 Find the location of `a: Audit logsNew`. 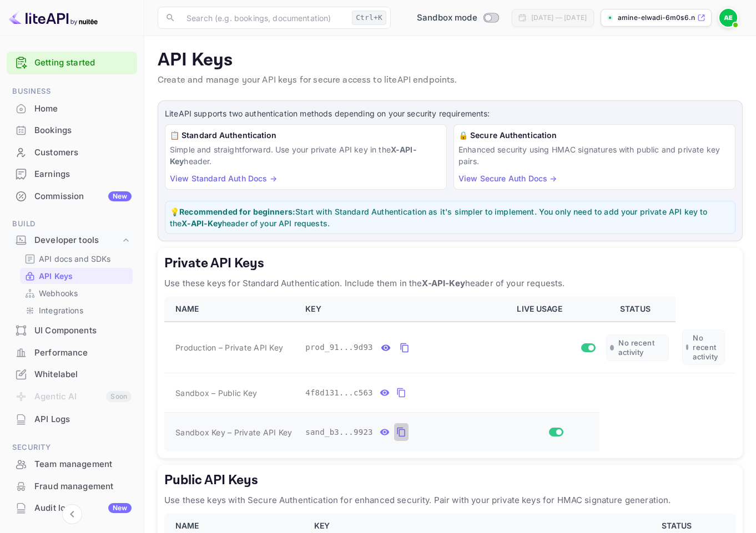

a: Audit logsNew is located at coordinates (71, 508).